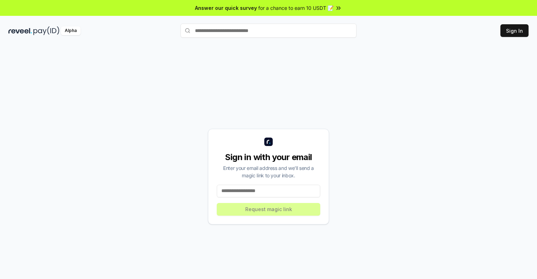 The image size is (537, 279). I want to click on img: logo_small, so click(268, 142).